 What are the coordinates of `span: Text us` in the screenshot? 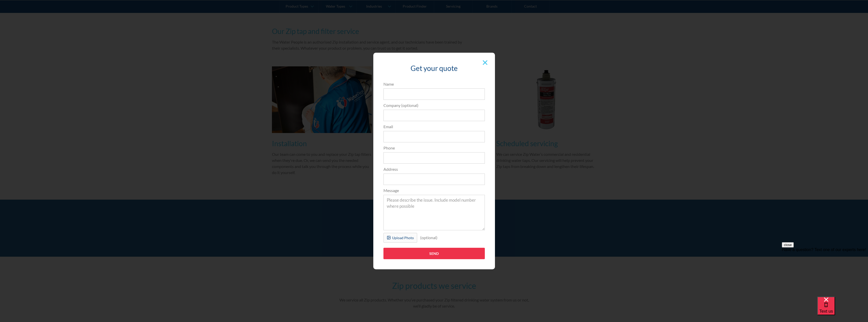 It's located at (9, 14).